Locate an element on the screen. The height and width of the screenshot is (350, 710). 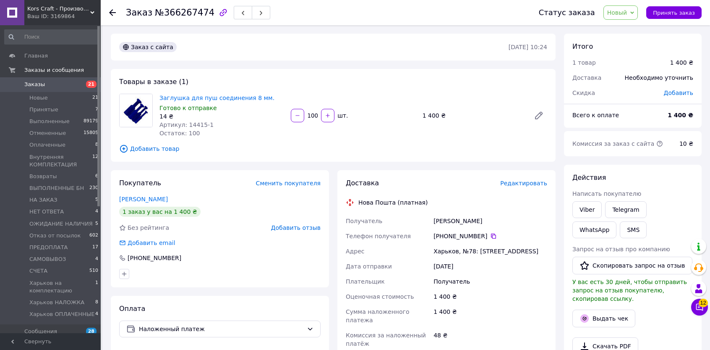
button: Чат с покупателем12 is located at coordinates (700, 307).